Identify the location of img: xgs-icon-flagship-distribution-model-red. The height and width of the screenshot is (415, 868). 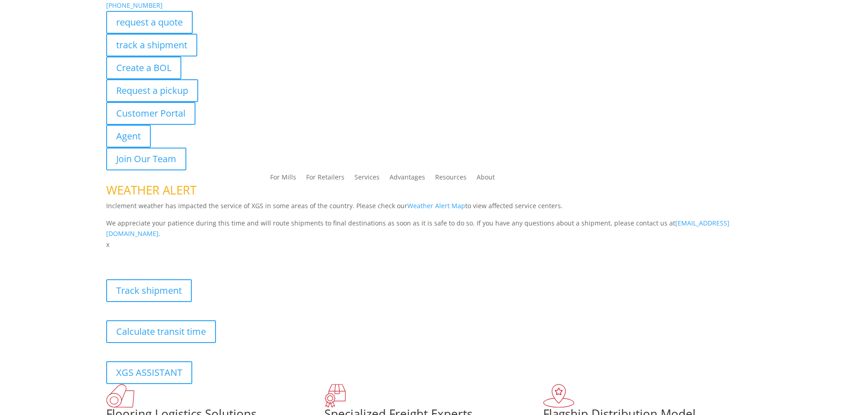
(559, 396).